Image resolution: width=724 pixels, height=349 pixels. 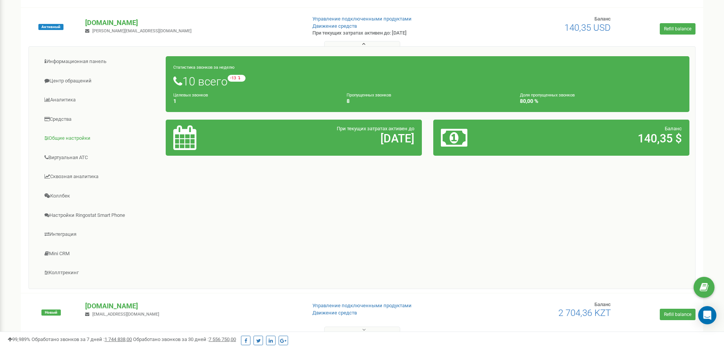 What do you see at coordinates (547, 95) in the screenshot?
I see `small: Доля пропущенных звонков` at bounding box center [547, 95].